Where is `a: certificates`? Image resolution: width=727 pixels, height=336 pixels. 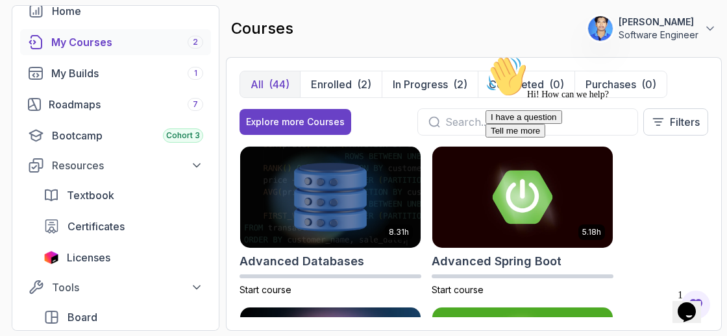
a: certificates is located at coordinates (123, 226).